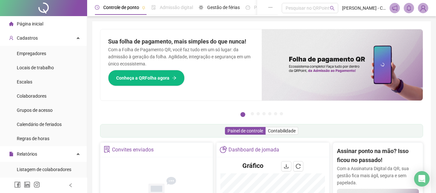 The width and height of the screenshot is (436, 193). I want to click on button: 4, so click(264, 114).